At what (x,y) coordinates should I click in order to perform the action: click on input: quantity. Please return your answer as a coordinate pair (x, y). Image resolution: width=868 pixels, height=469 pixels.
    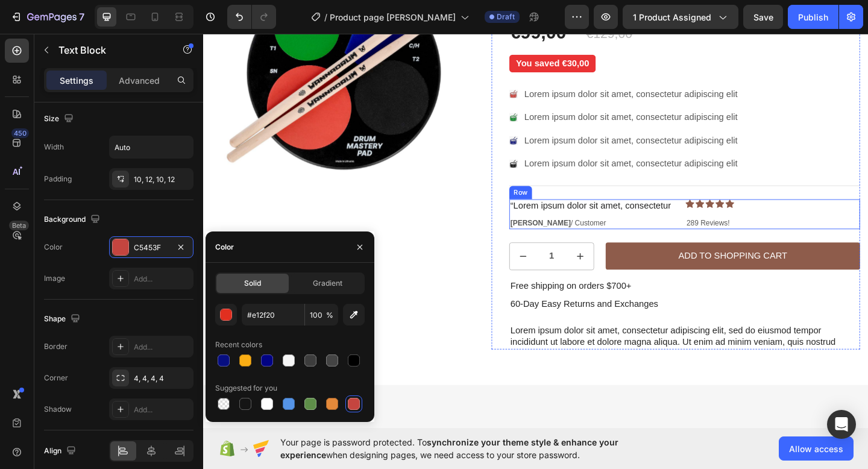
    Looking at the image, I should click on (378, 244).